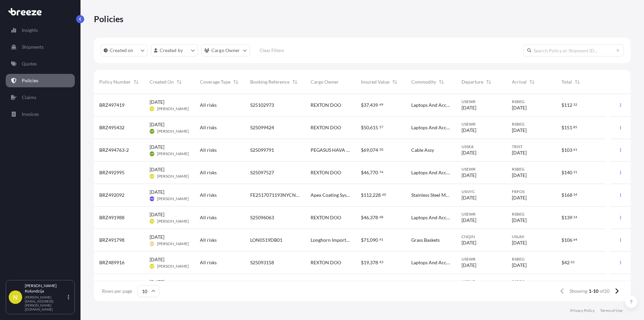 The image size is (644, 320). I want to click on span: 50, so click(366, 128).